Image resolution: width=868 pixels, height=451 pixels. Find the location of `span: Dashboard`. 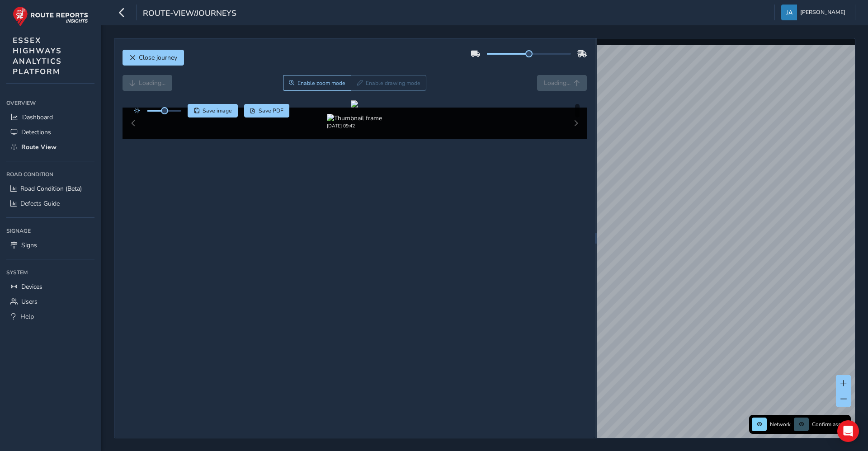

span: Dashboard is located at coordinates (37, 117).